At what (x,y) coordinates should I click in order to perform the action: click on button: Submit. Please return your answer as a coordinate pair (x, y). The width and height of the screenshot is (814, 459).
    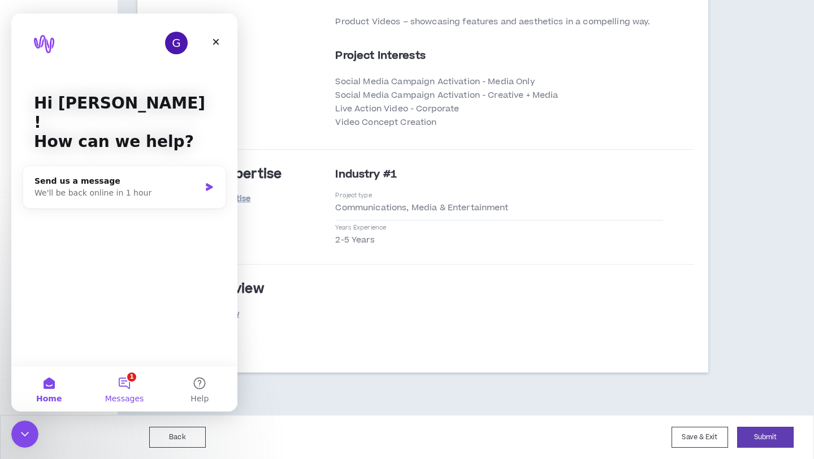
    Looking at the image, I should click on (766, 437).